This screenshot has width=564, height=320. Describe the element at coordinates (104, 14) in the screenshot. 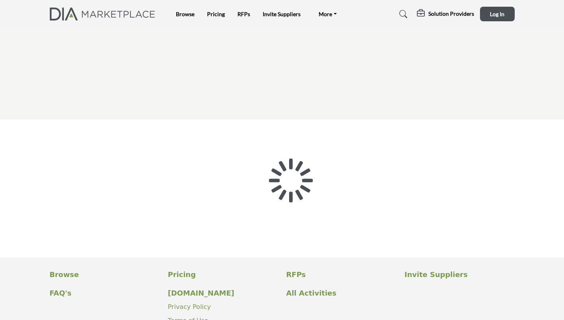

I see `img: Site Logo` at that location.